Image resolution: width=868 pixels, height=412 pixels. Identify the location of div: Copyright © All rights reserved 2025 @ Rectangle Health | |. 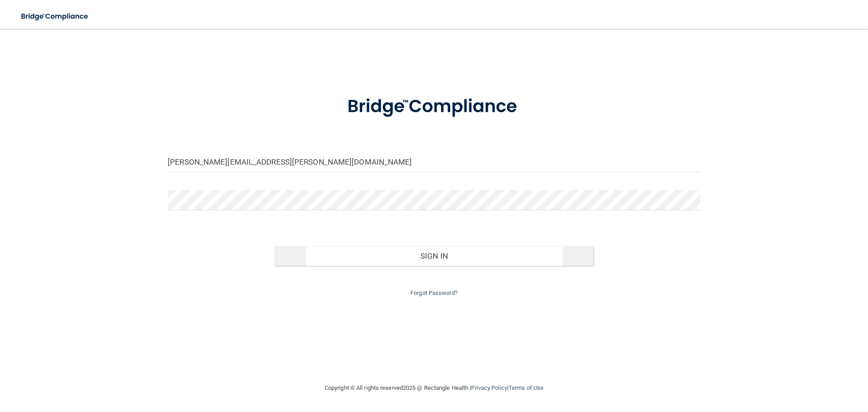
(434, 388).